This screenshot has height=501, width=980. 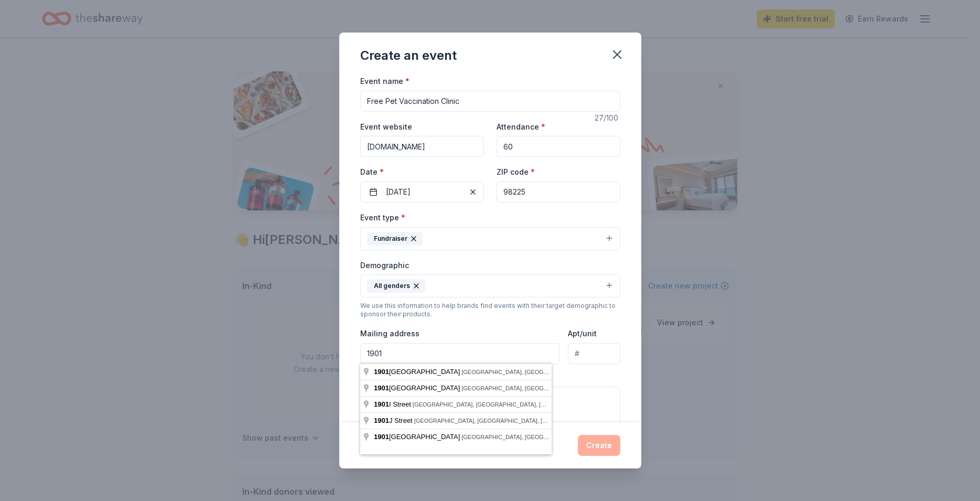 I want to click on div: 27 /100, so click(x=607, y=118).